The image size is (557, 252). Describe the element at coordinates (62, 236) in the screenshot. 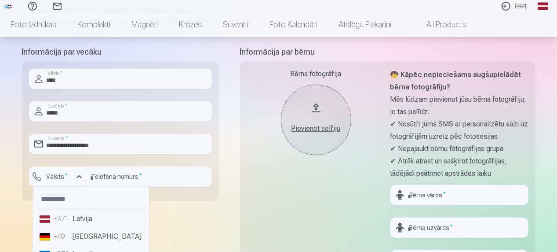

I see `div: +49` at that location.